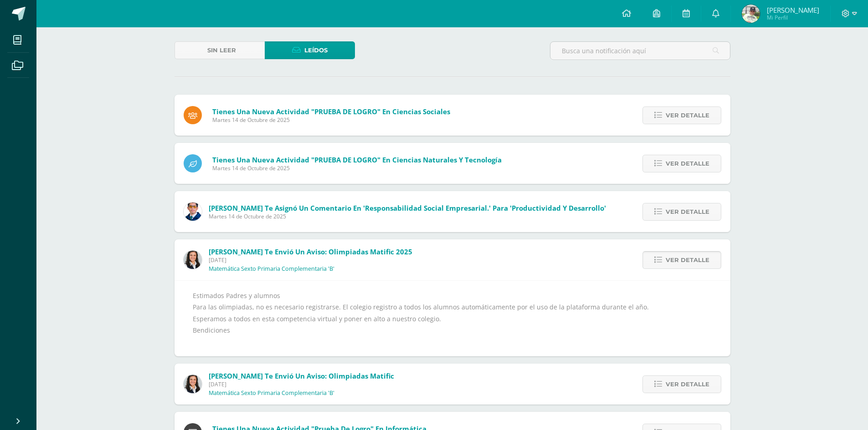 This screenshot has height=430, width=868. Describe the element at coordinates (751, 14) in the screenshot. I see `img: 0ca1aeff76eb74bef34b7ea0d128f9b1.png` at that location.